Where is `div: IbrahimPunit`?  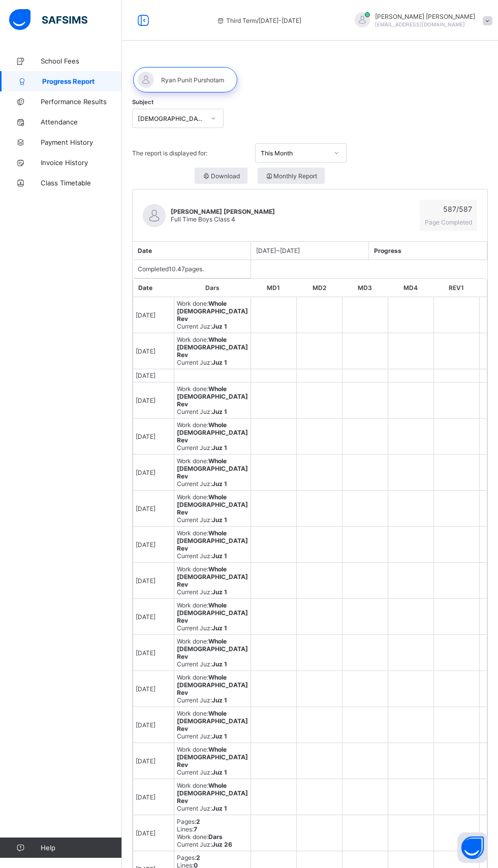 div: IbrahimPunit is located at coordinates (420, 20).